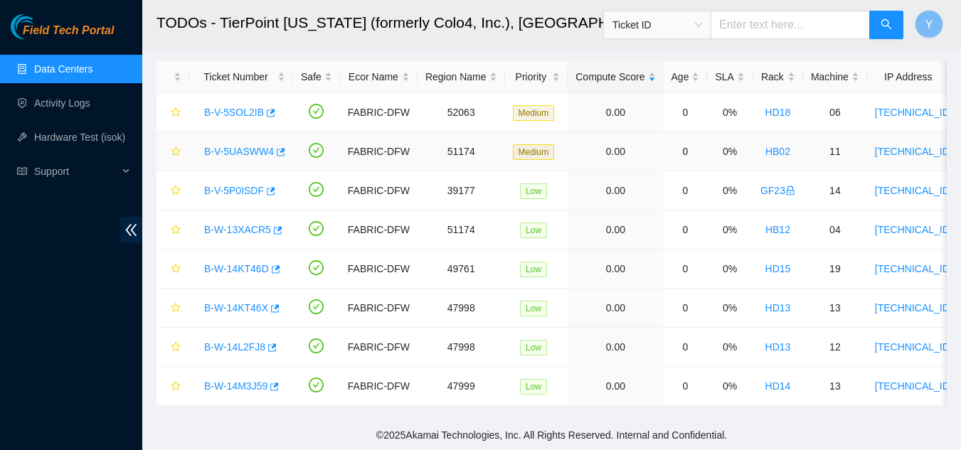 This screenshot has height=450, width=961. I want to click on span: Ticket ID, so click(657, 25).